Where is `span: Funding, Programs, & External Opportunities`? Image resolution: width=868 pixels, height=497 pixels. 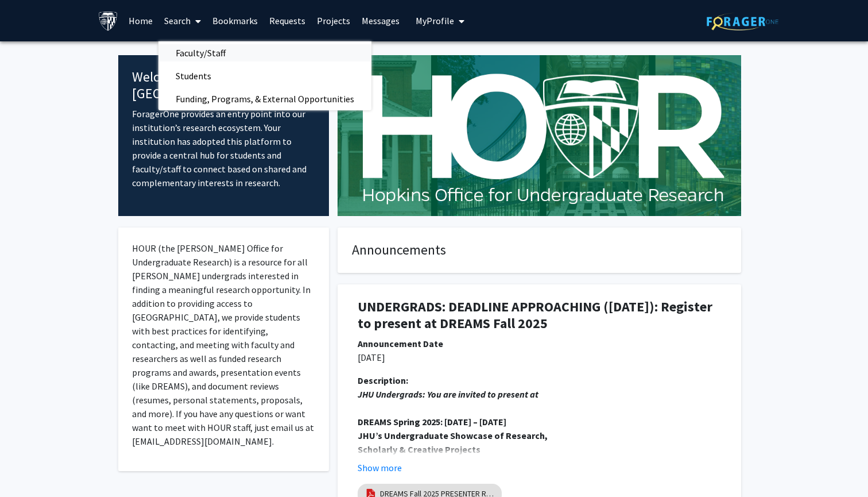 span: Funding, Programs, & External Opportunities is located at coordinates (265, 98).